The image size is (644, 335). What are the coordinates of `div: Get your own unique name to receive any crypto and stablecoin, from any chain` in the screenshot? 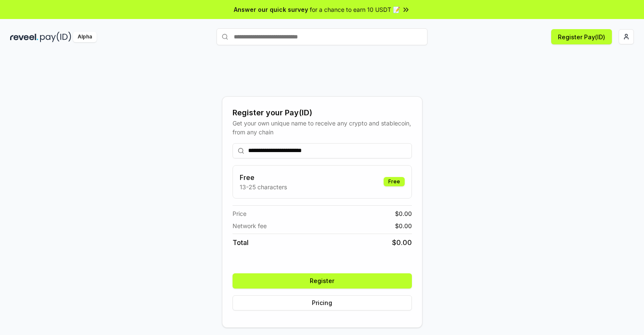 It's located at (322, 128).